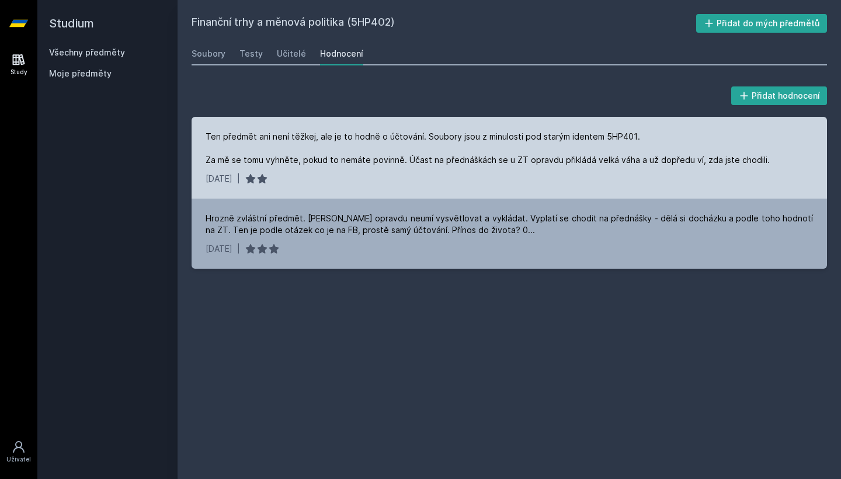  Describe the element at coordinates (779, 96) in the screenshot. I see `button: Přidat hodnocení` at that location.